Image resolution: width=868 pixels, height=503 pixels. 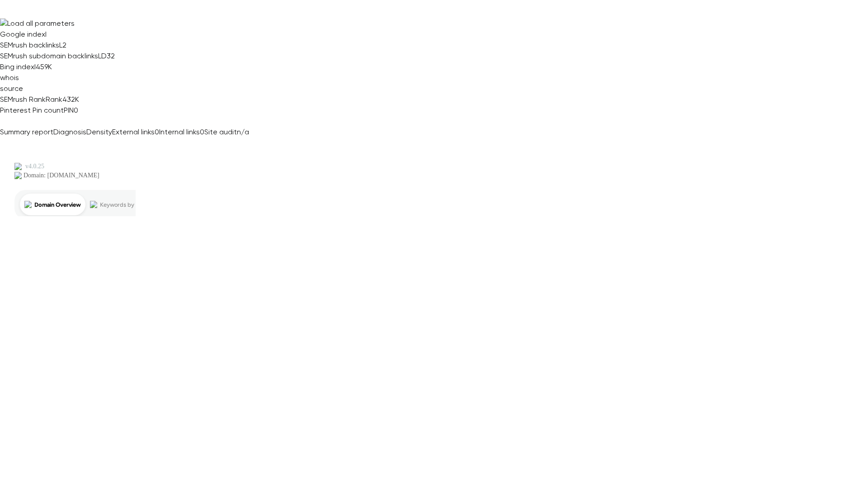 What do you see at coordinates (69, 110) in the screenshot?
I see `span: PIN` at bounding box center [69, 110].